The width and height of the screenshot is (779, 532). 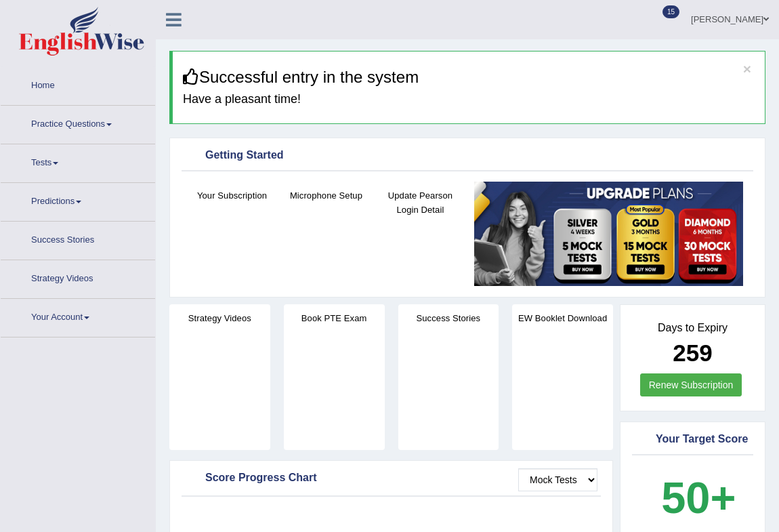 I want to click on img: small5.jpg, so click(x=608, y=234).